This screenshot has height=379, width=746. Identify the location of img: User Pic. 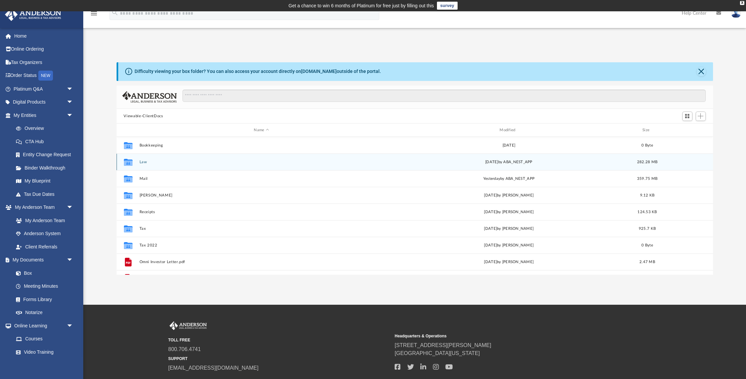
(736, 13).